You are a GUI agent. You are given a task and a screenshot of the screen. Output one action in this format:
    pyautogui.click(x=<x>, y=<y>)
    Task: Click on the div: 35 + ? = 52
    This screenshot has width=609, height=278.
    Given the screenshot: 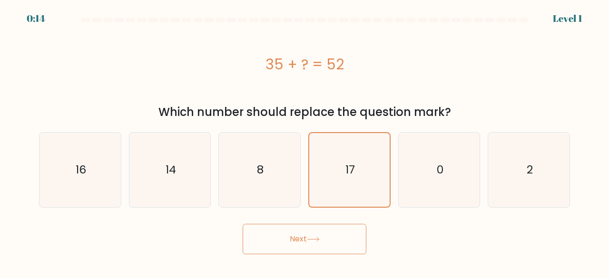 What is the action you would take?
    pyautogui.click(x=304, y=64)
    